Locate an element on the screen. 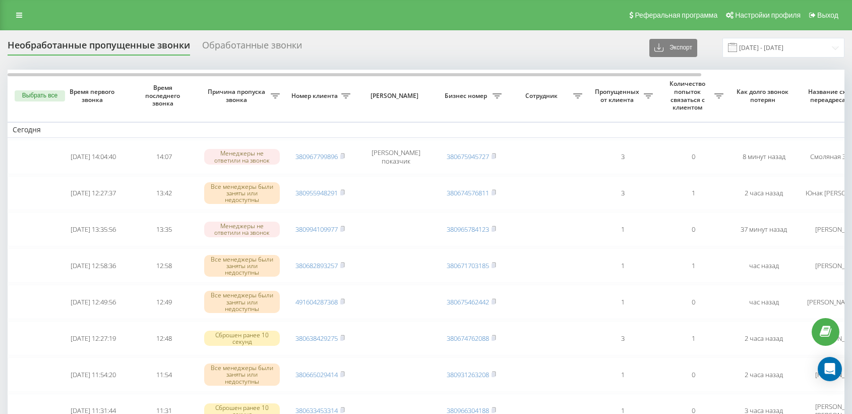 This screenshot has height=414, width=852. button: Экспорт is located at coordinates (673, 48).